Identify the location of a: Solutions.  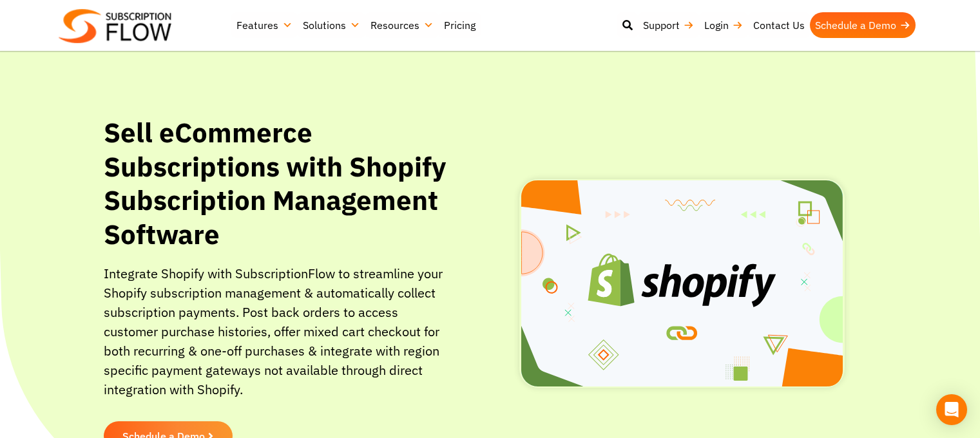
(331, 25).